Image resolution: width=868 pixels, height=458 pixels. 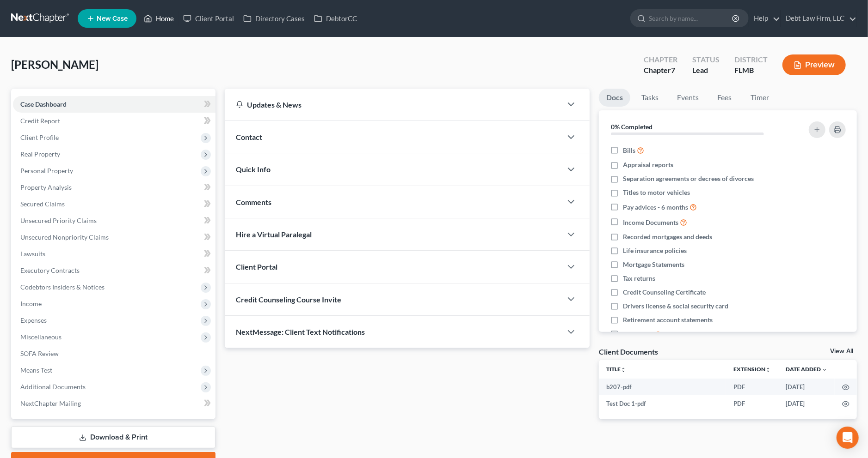 I want to click on span: Miscellaneous, so click(x=41, y=337).